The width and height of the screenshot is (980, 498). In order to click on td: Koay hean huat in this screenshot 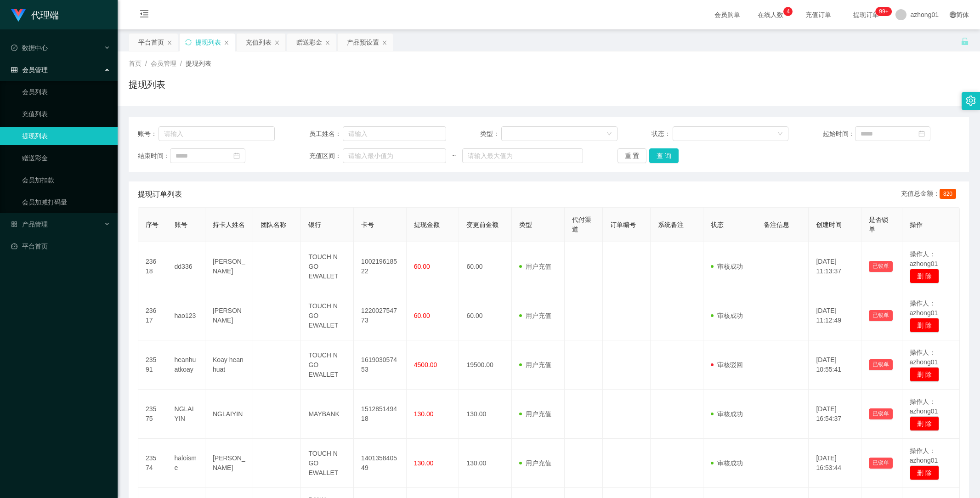, I will do `click(229, 365)`.